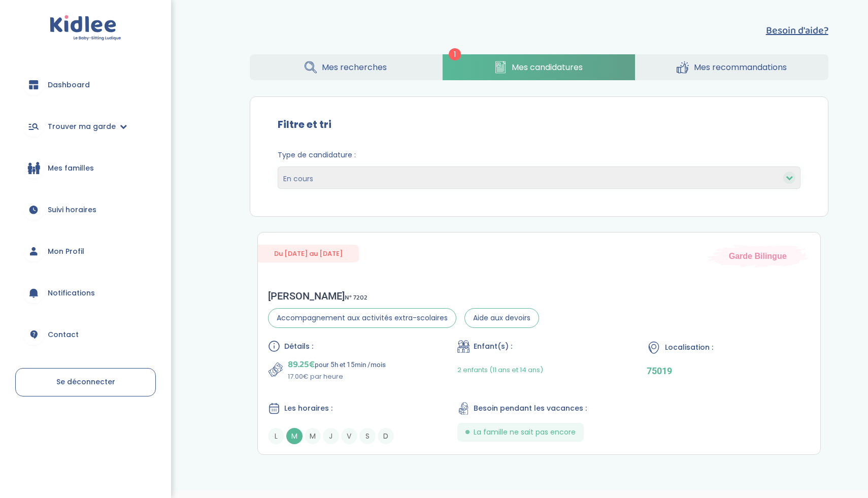  Describe the element at coordinates (62, 334) in the screenshot. I see `span: Contact` at that location.